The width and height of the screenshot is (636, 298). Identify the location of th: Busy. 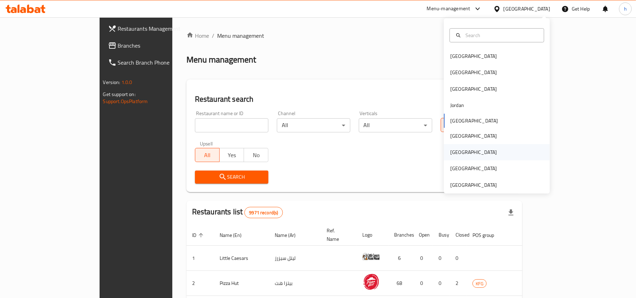
(441, 235).